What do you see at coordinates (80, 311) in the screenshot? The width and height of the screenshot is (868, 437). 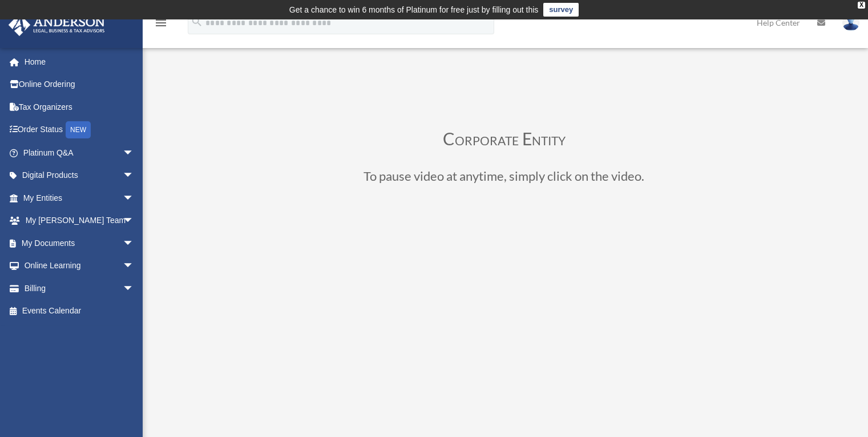 I see `a: Events Calendar` at bounding box center [80, 311].